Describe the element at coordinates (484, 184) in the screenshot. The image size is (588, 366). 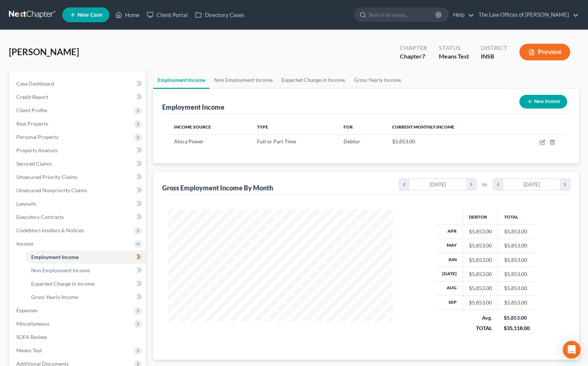
I see `span: to` at that location.